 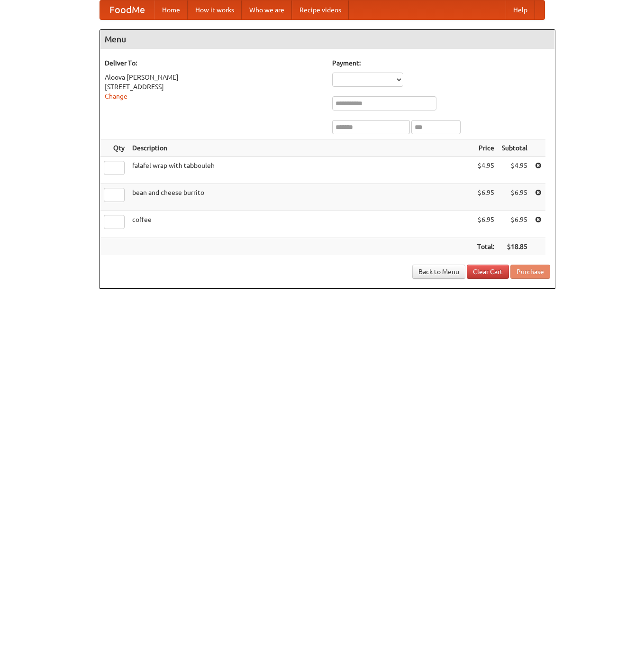 I want to click on a: How it works, so click(x=215, y=10).